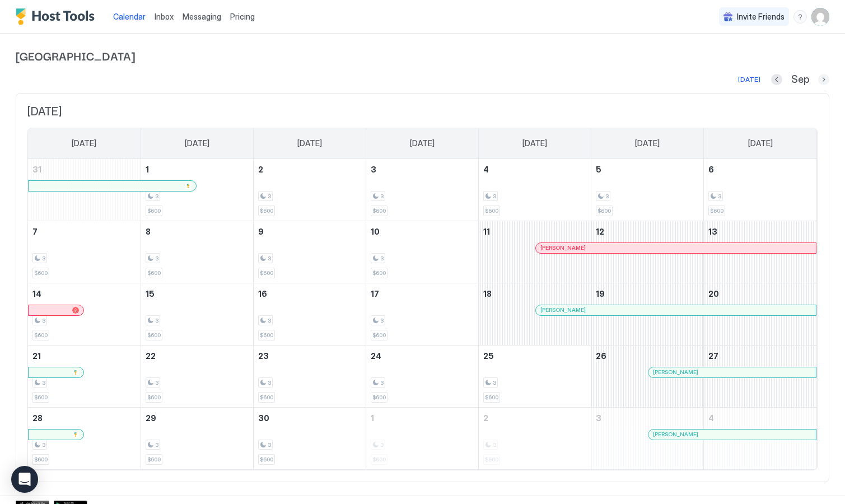  I want to click on a: September 30, 2025, so click(310, 418).